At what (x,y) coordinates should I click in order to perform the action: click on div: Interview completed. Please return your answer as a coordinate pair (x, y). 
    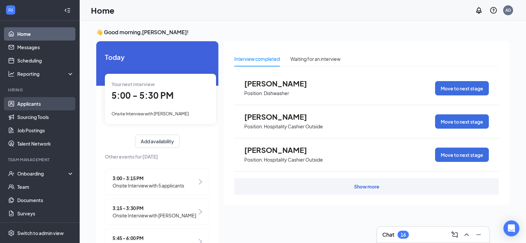
    Looking at the image, I should click on (257, 59).